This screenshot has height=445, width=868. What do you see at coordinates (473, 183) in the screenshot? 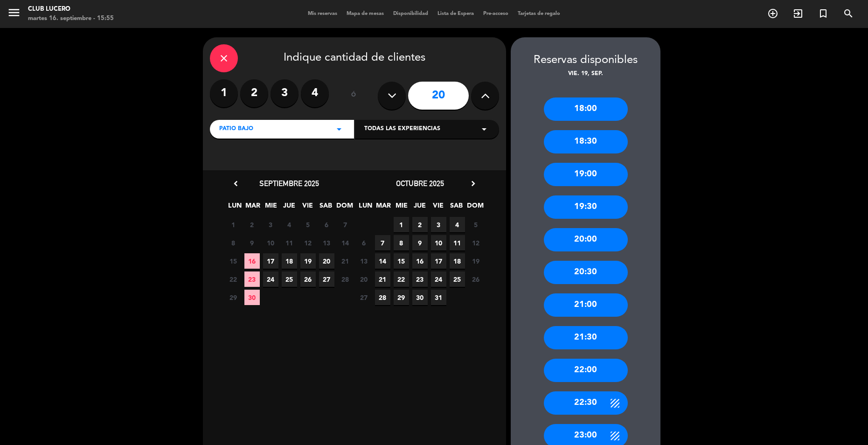
I see `i: chevron_right` at bounding box center [473, 183].